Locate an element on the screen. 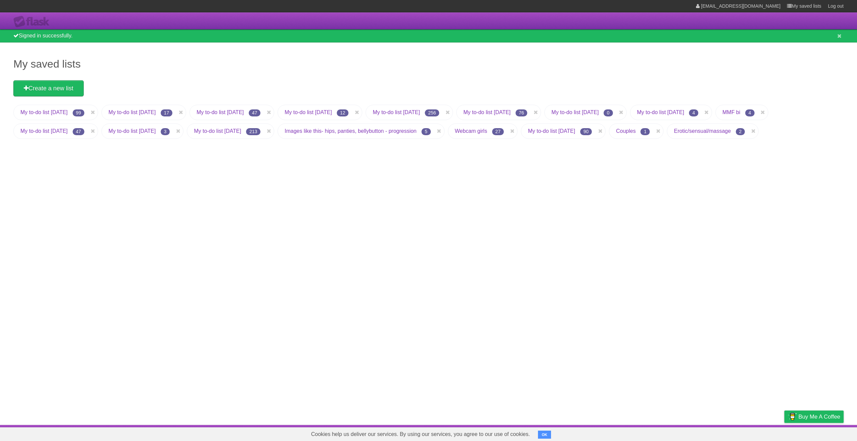  span: 17 is located at coordinates (167, 113).